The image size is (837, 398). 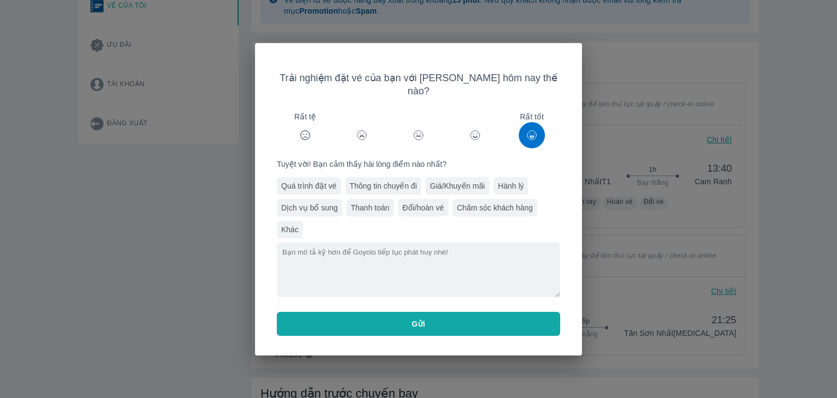 What do you see at coordinates (423, 208) in the screenshot?
I see `div: Đổi/hoàn vé` at bounding box center [423, 208].